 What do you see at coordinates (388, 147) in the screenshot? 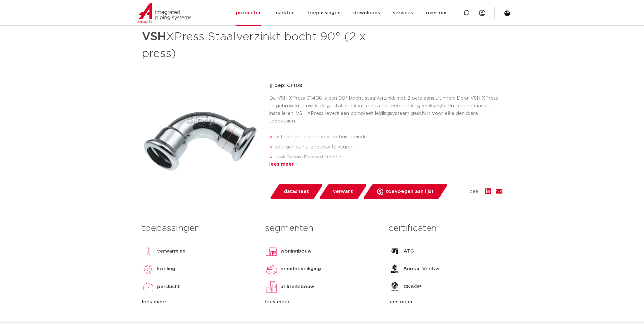
I see `li: voorzien van alle relevante keuren` at bounding box center [388, 147].